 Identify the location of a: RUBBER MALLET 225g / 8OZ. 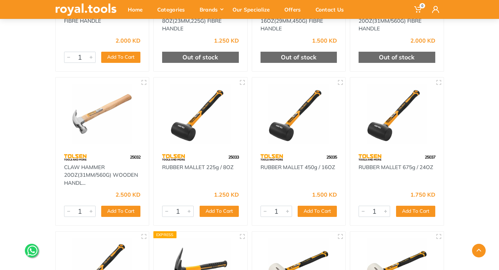
(198, 167).